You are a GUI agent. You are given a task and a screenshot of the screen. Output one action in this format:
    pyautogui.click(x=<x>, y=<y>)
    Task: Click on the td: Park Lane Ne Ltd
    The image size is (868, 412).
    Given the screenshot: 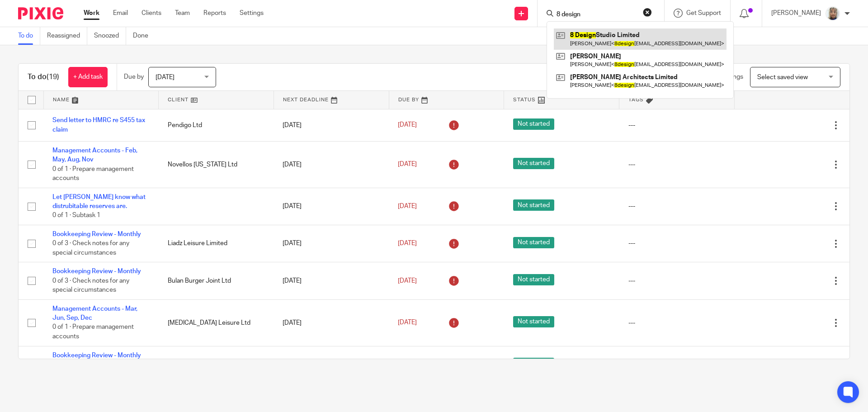 What is the action you would take?
    pyautogui.click(x=216, y=364)
    